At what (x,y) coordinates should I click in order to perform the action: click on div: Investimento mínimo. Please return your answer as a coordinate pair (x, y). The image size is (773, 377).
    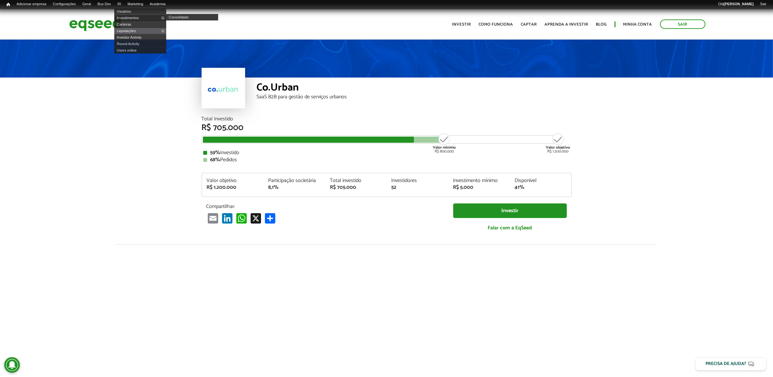
    Looking at the image, I should click on (479, 181).